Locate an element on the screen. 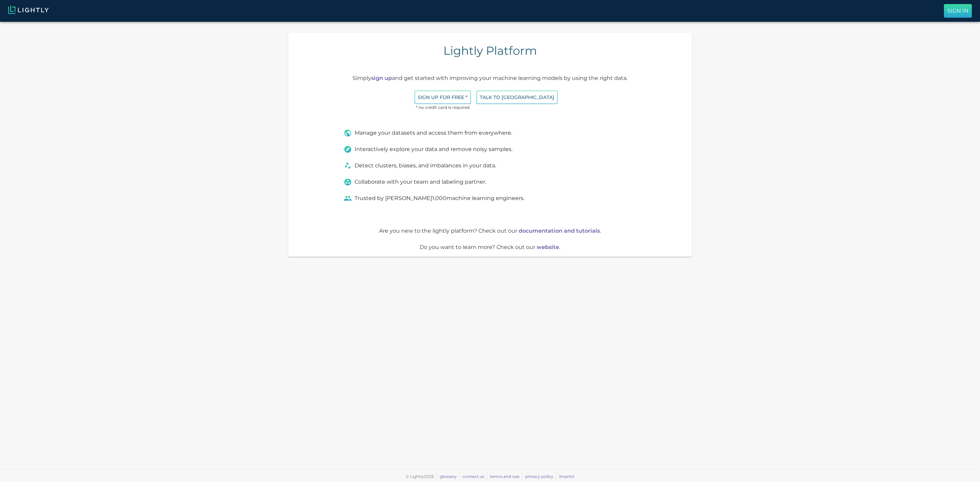 The image size is (980, 482). button: Sign up for free * is located at coordinates (443, 97).